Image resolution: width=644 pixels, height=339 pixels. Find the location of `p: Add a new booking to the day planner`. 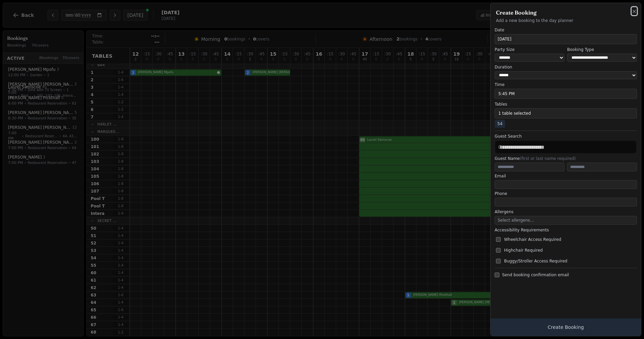

p: Add a new booking to the day planner is located at coordinates (566, 21).